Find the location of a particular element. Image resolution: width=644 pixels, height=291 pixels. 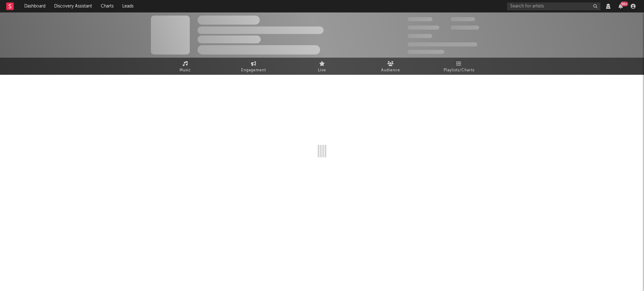

span: 1,000,000 is located at coordinates (465, 27).